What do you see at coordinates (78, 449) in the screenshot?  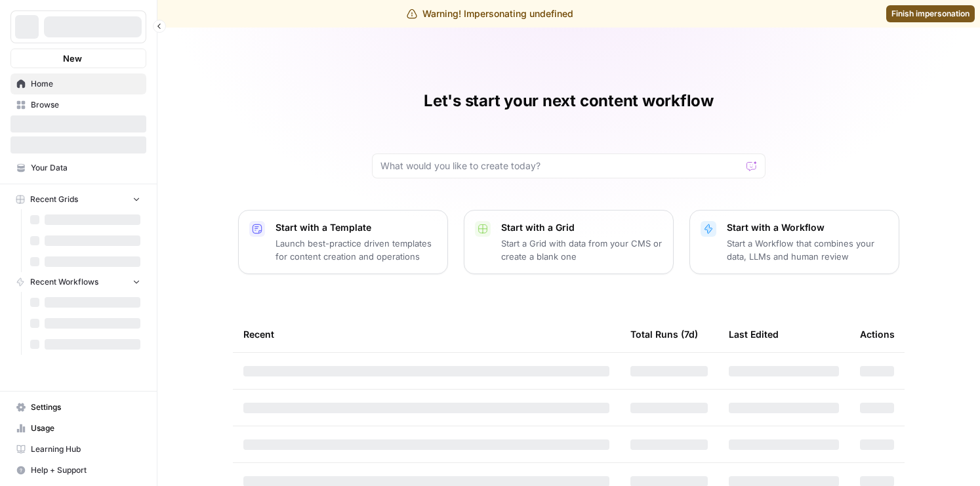 I see `a: Learning Hub` at bounding box center [78, 449].